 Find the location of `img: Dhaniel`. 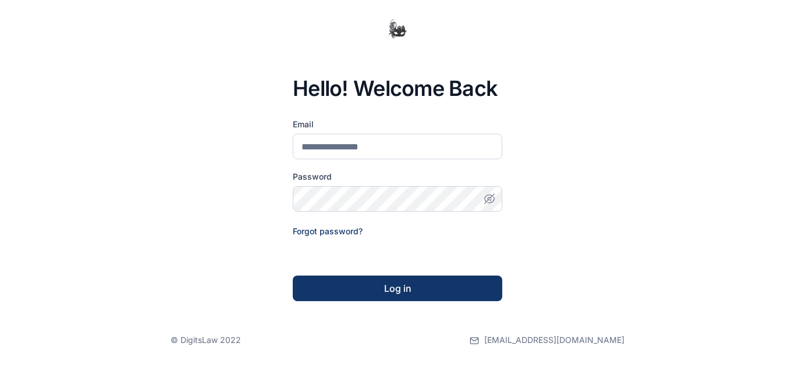

img: Dhaniel is located at coordinates (397, 29).